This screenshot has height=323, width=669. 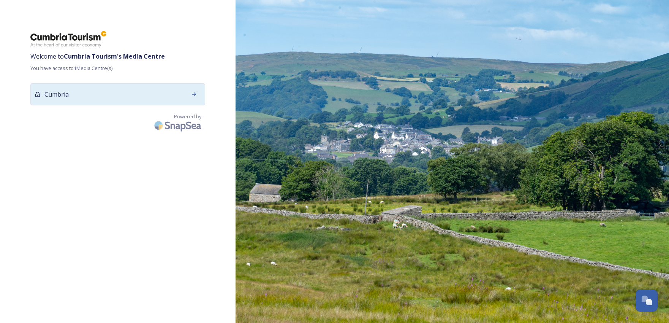 I want to click on strong: Cumbria Tourism 's Media Centre, so click(x=114, y=56).